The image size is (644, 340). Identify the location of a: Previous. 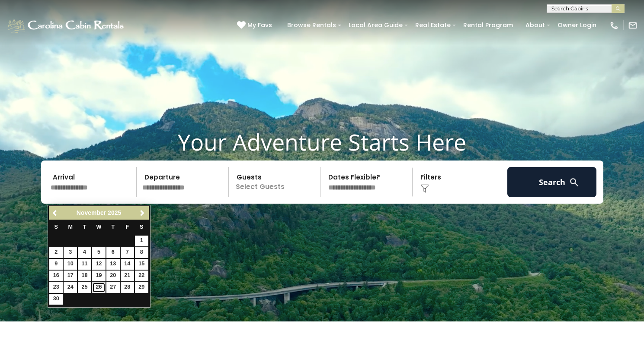
(55, 213).